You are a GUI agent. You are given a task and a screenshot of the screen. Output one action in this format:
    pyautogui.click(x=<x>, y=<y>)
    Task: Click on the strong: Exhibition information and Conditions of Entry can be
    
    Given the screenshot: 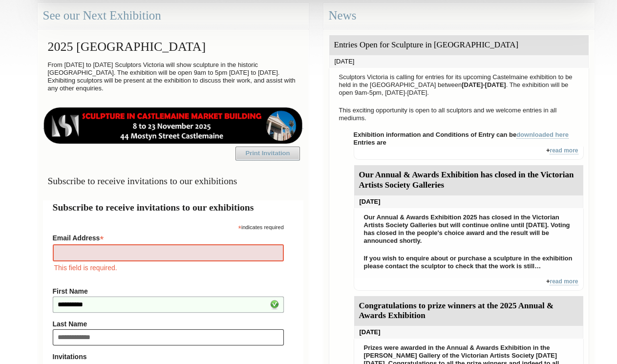 What is the action you would take?
    pyautogui.click(x=462, y=135)
    